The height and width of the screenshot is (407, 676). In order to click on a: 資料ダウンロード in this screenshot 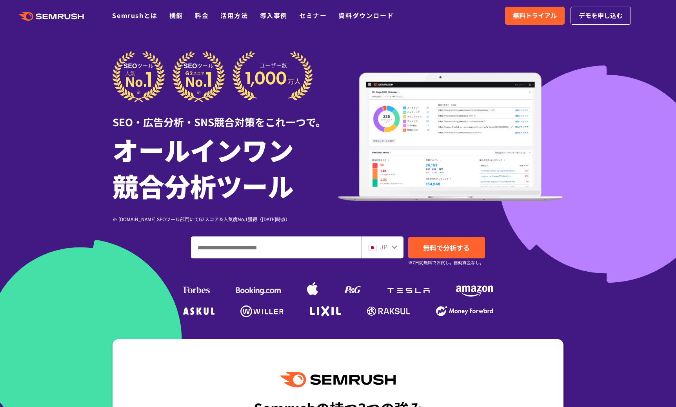, I will do `click(366, 15)`.